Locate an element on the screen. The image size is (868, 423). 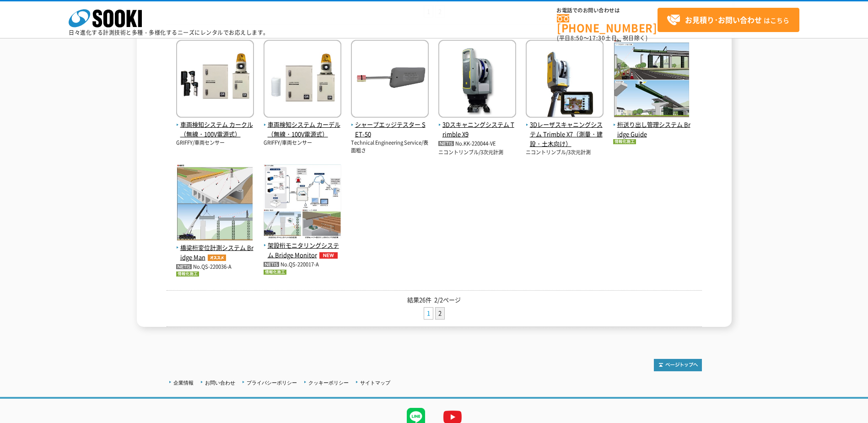
img: オススメ is located at coordinates (217, 258).